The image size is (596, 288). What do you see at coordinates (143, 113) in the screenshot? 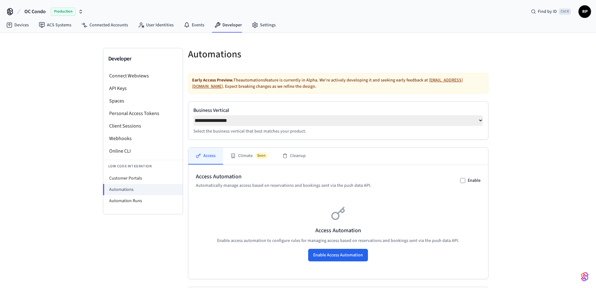
I see `li: Personal Access Tokens` at bounding box center [143, 113].